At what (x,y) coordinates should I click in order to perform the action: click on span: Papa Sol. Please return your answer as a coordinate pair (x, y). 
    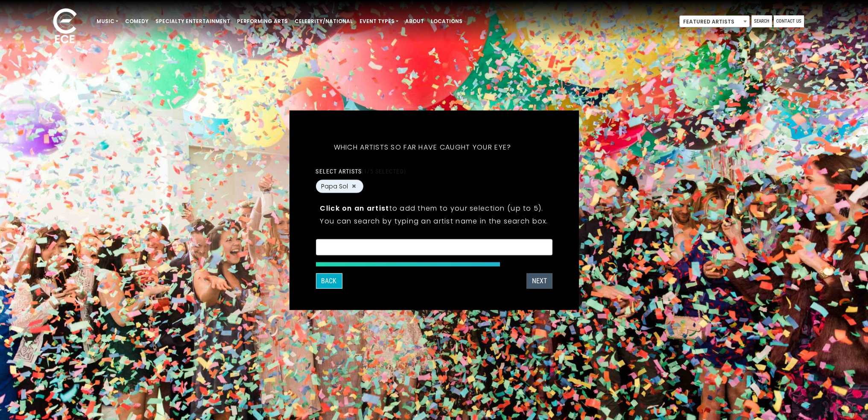
    Looking at the image, I should click on (334, 186).